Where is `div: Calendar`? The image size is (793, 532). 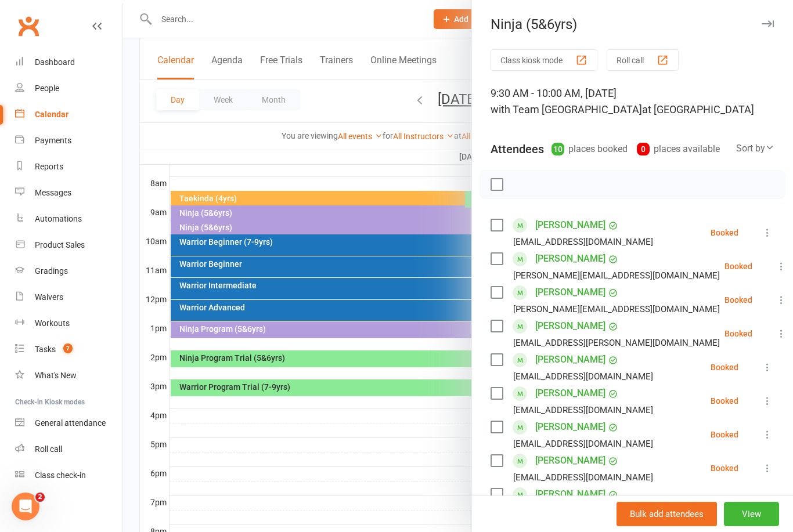
div: Calendar is located at coordinates (52, 115).